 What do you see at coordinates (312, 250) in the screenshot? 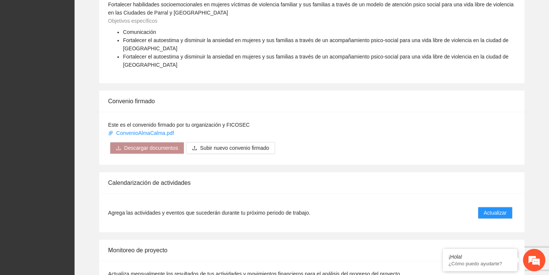
I see `div: Monitoreo de proyecto` at bounding box center [312, 250].